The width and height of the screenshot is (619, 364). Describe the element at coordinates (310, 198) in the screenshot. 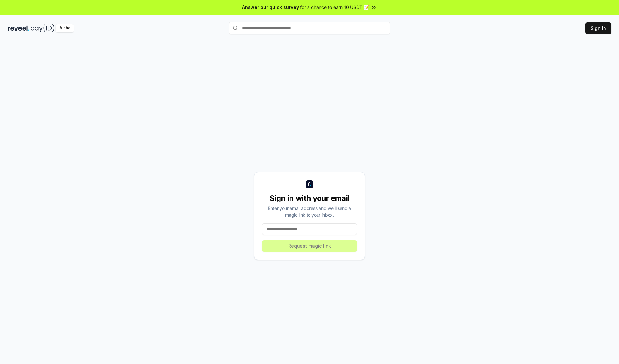

I see `div: Sign in with your email` at that location.